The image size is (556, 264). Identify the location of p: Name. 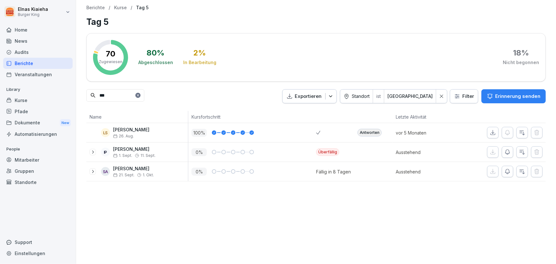
(137, 117).